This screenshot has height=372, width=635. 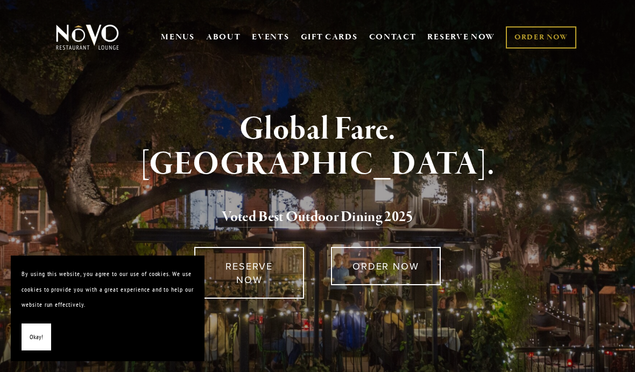 What do you see at coordinates (393, 37) in the screenshot?
I see `a: CONTACT` at bounding box center [393, 37].